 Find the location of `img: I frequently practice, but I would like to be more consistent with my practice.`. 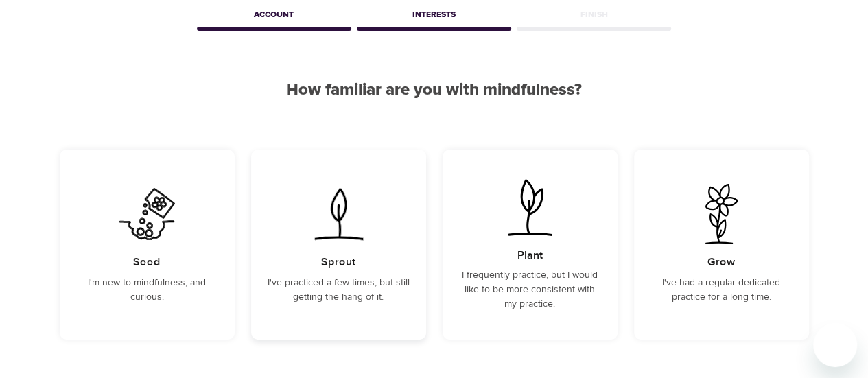

img: I frequently practice, but I would like to be more consistent with my practice. is located at coordinates (529, 207).